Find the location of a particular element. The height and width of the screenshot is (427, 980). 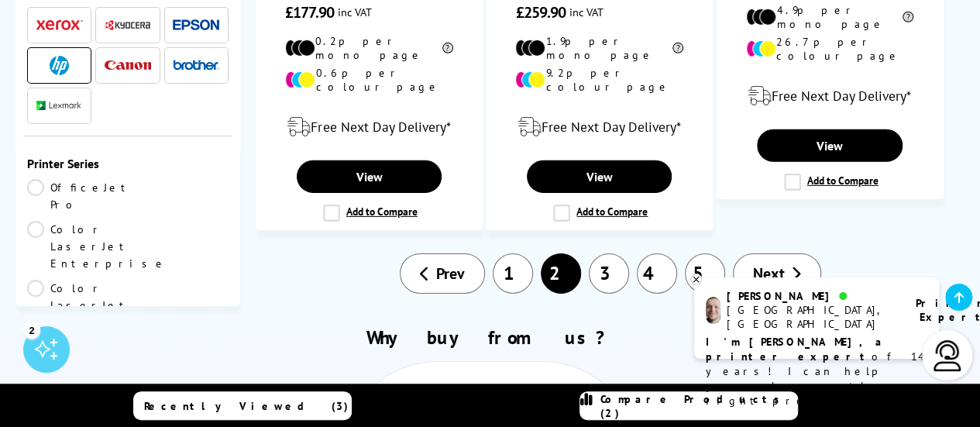

span: £177.90 is located at coordinates (309, 12).